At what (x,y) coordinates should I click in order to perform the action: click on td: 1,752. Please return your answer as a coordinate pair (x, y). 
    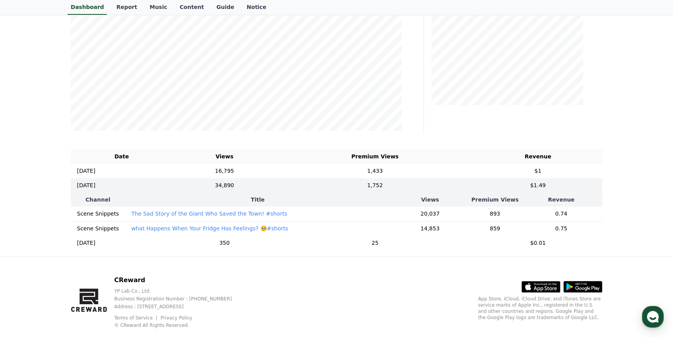
    Looking at the image, I should click on (375, 185).